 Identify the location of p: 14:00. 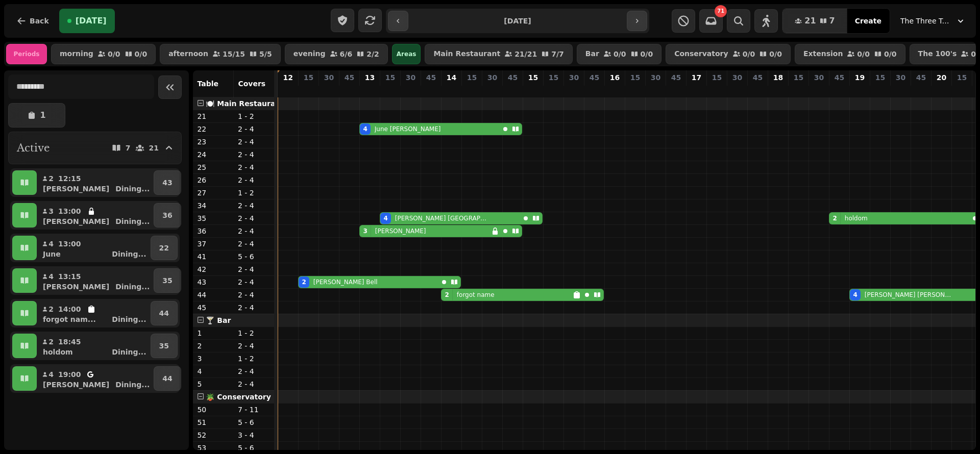
(70, 310).